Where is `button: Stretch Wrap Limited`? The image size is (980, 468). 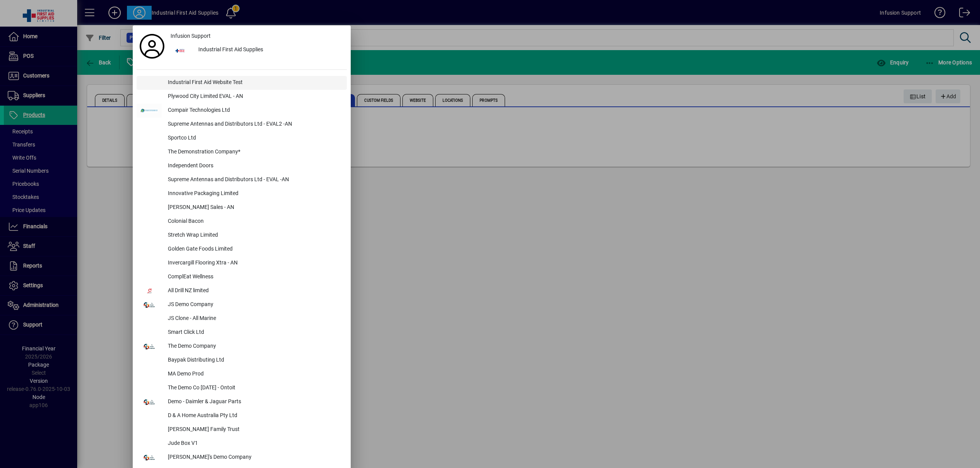 button: Stretch Wrap Limited is located at coordinates (241, 236).